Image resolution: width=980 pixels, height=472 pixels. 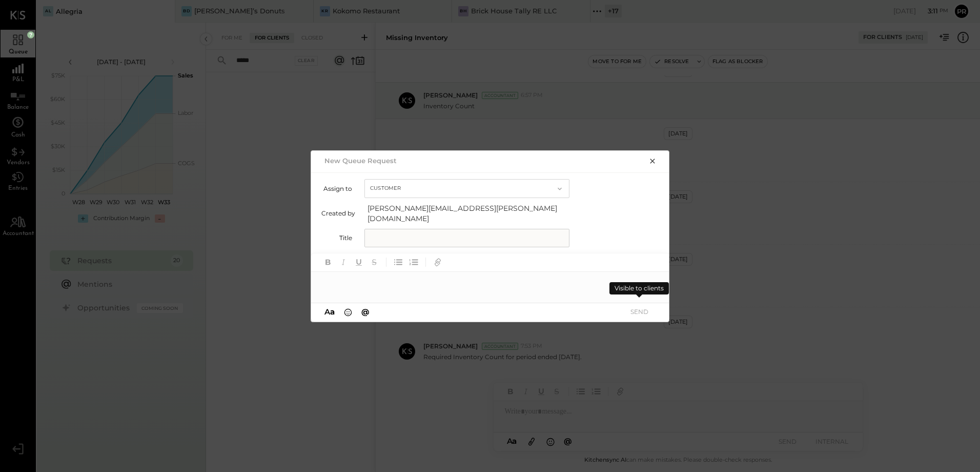 What do you see at coordinates (336, 237) in the screenshot?
I see `label: Title` at bounding box center [336, 237].